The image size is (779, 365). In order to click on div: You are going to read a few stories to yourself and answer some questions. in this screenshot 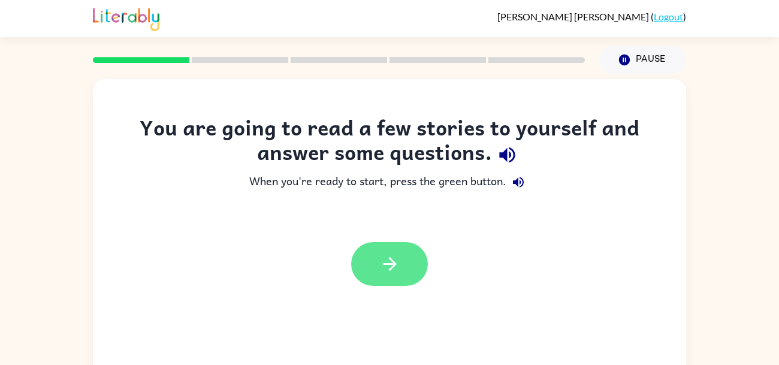, I will do `click(389, 143)`.